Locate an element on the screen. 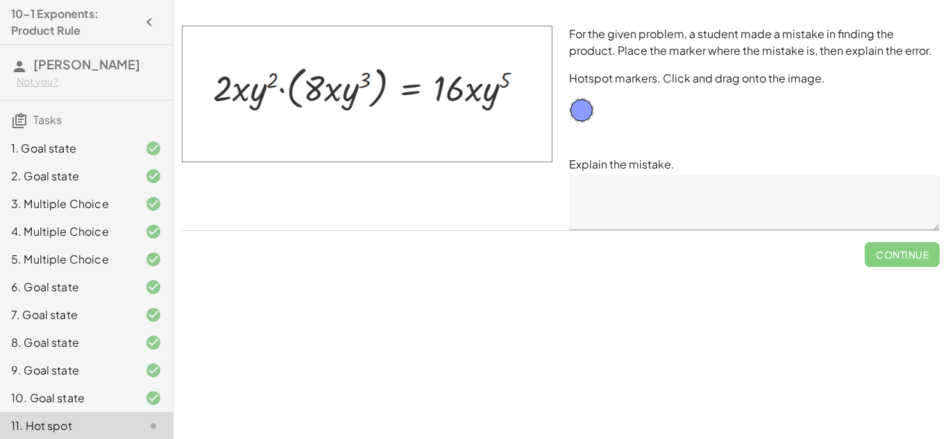 The image size is (948, 439). p: For the given problem, a student made a mistake in finding the product. Place the marker where th... is located at coordinates (754, 42).